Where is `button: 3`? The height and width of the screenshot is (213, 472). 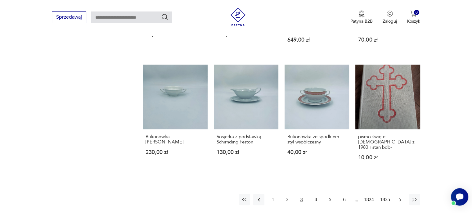
button: 3 is located at coordinates (302, 200).